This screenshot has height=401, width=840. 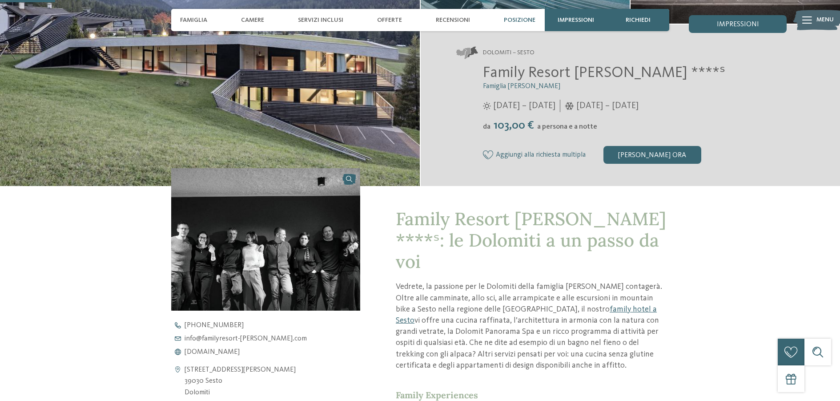 I want to click on span: a persona e a notte, so click(x=567, y=127).